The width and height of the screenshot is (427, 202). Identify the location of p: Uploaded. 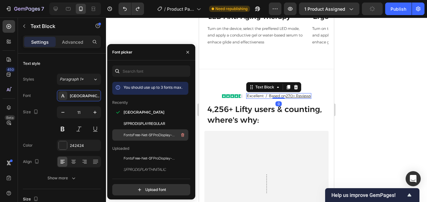
(121, 148).